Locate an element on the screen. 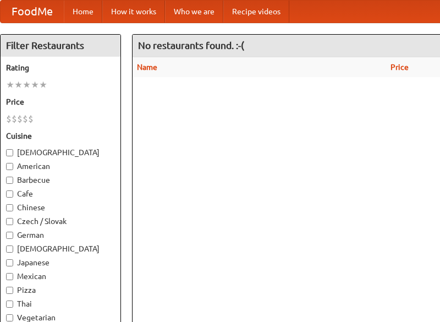 The image size is (440, 322). label: Chinese is located at coordinates (60, 207).